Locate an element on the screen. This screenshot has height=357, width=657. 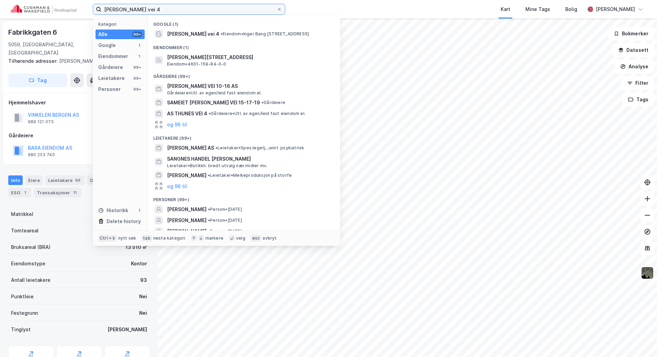
div: Hjemmelshaver is located at coordinates (79, 103).